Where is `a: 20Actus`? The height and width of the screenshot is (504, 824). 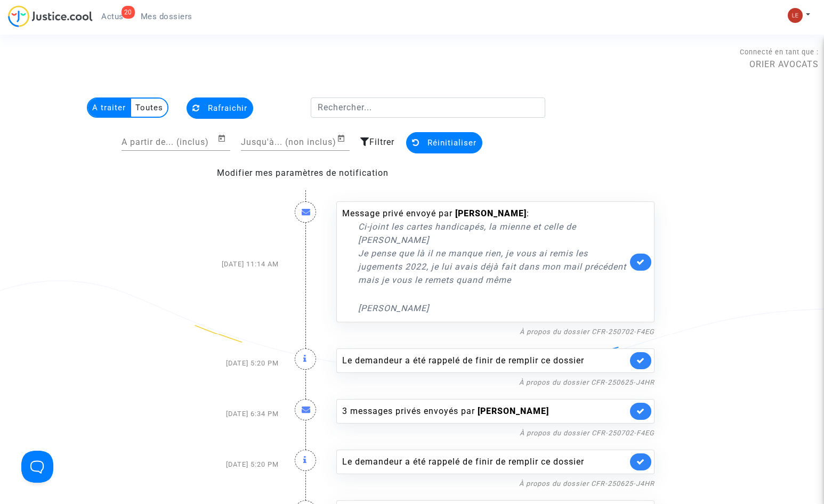
a: 20Actus is located at coordinates (113, 16).